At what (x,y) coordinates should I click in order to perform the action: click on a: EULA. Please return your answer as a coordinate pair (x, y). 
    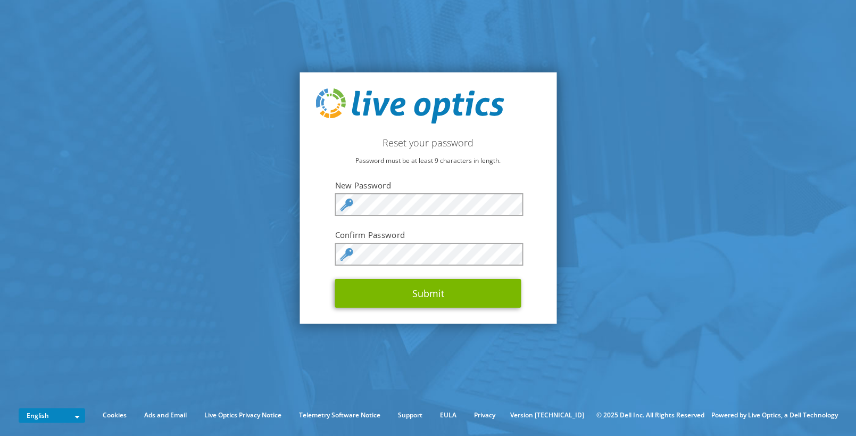
    Looking at the image, I should click on (448, 415).